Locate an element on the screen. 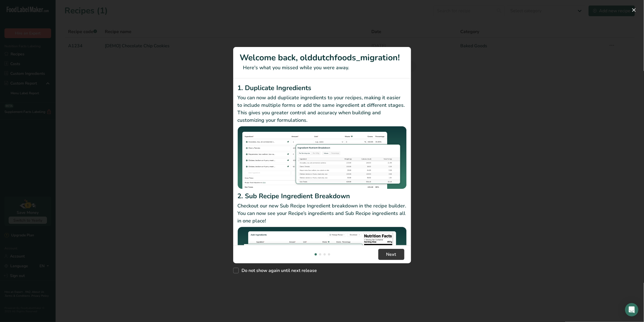 The image size is (644, 322). p: You can now add duplicate ingredients to your recipes, making it easier to include multiple forms... is located at coordinates (322, 109).